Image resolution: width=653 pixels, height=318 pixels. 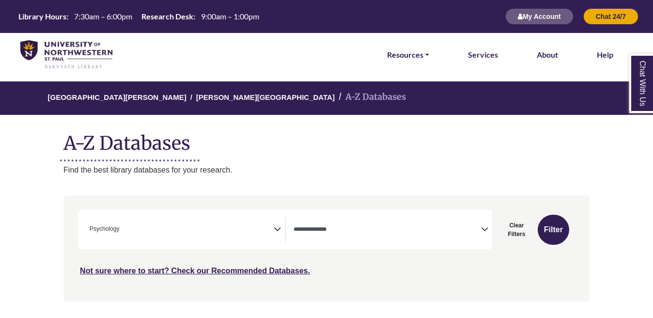 What do you see at coordinates (102, 228) in the screenshot?
I see `li: Psychology` at bounding box center [102, 228].